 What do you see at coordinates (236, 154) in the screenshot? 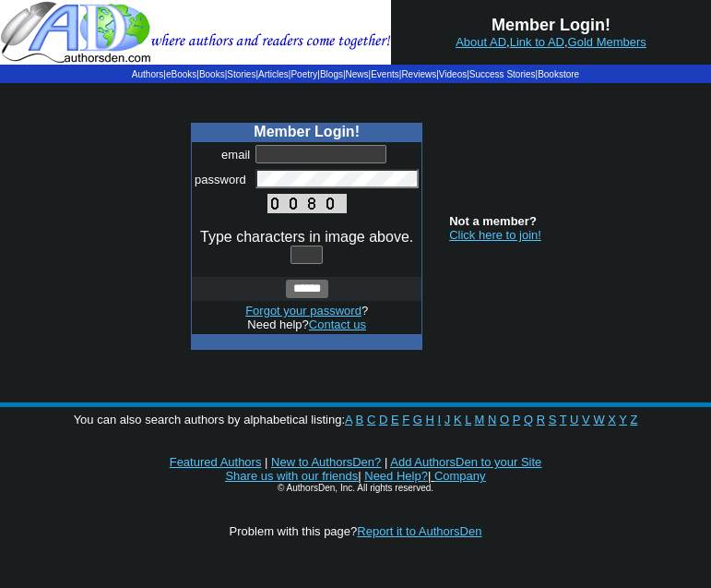
I see `font: email` at bounding box center [236, 154].